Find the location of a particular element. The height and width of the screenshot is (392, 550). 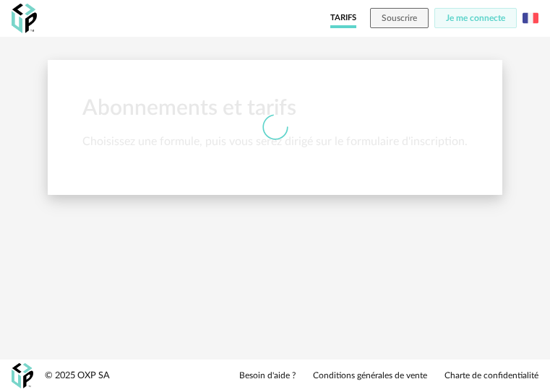

a: Charte de confidentialité is located at coordinates (492, 377).